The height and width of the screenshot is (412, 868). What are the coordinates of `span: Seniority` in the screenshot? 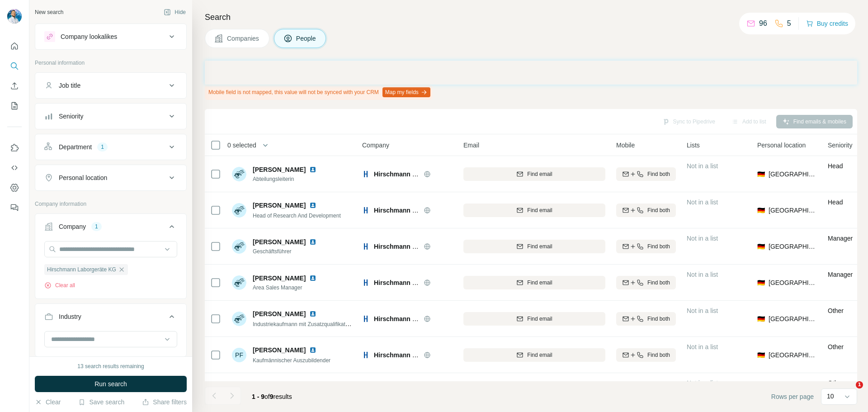 It's located at (840, 145).